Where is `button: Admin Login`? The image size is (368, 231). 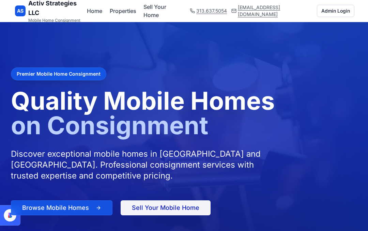 button: Admin Login is located at coordinates (336, 11).